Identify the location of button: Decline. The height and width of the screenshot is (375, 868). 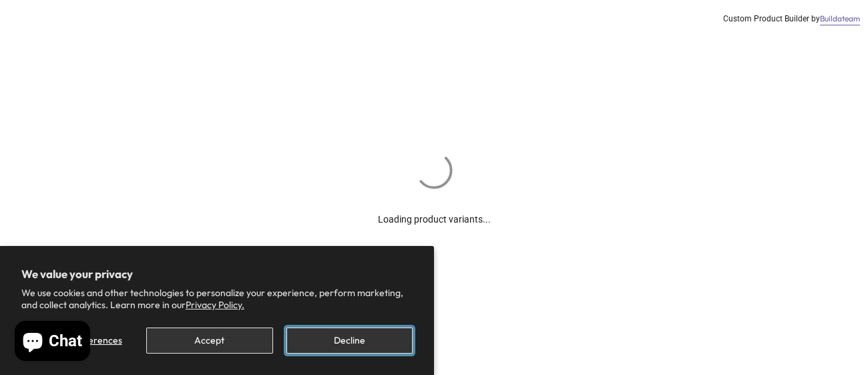
(350, 340).